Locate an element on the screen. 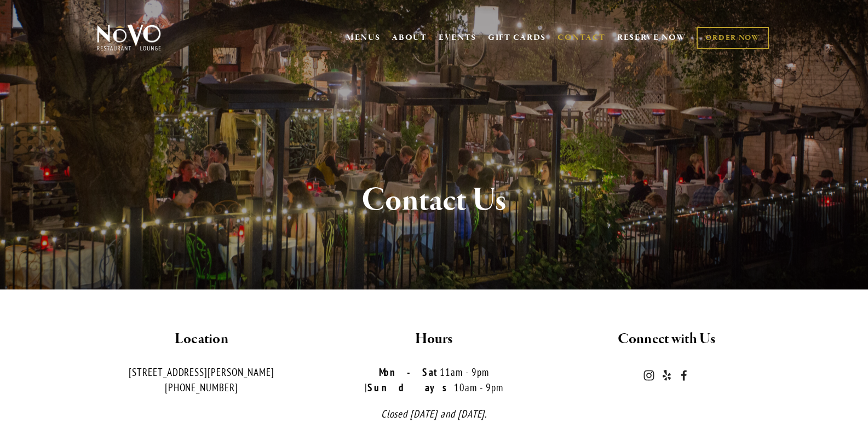  a: RESERVE NOW is located at coordinates (652, 38).